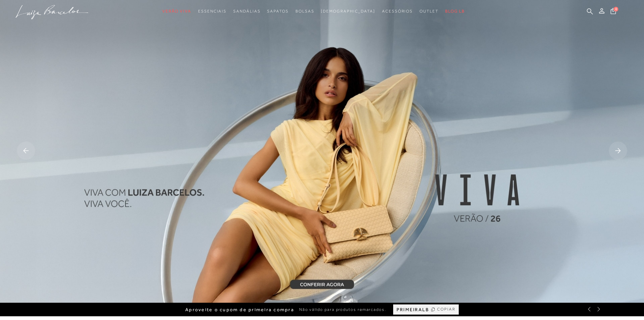 The width and height of the screenshot is (644, 320). I want to click on span: Aproveite o cupom de primeira compra, so click(240, 309).